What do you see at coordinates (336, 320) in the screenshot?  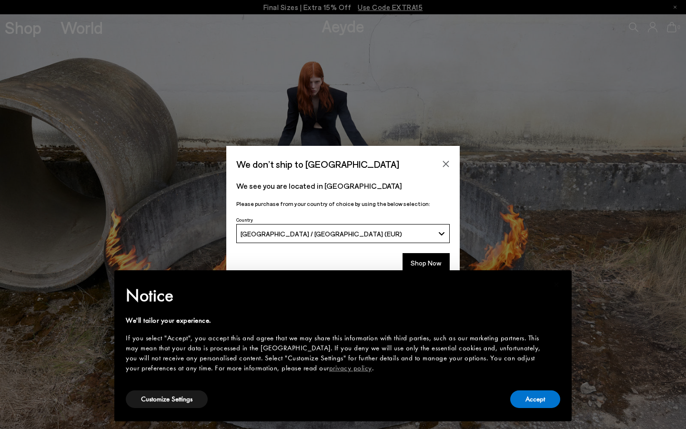 I see `div: We'll tailor your experience.` at bounding box center [336, 320].